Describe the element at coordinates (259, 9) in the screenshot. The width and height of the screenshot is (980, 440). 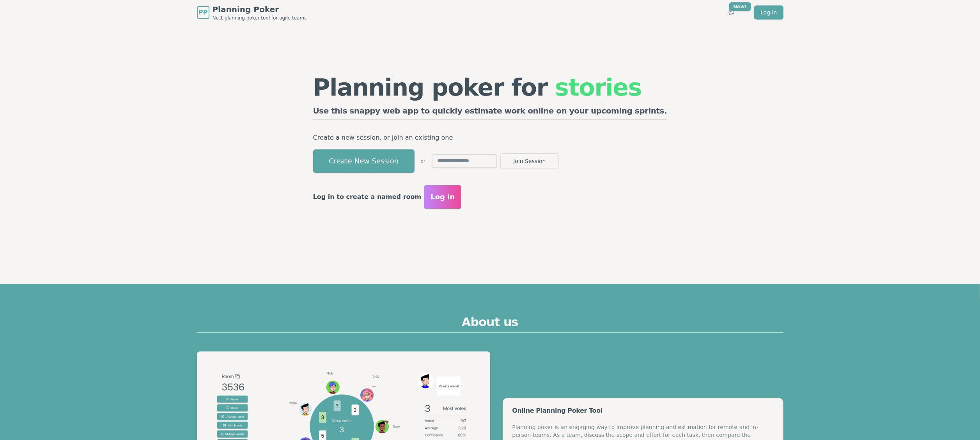
I see `span: Planning Poker` at that location.